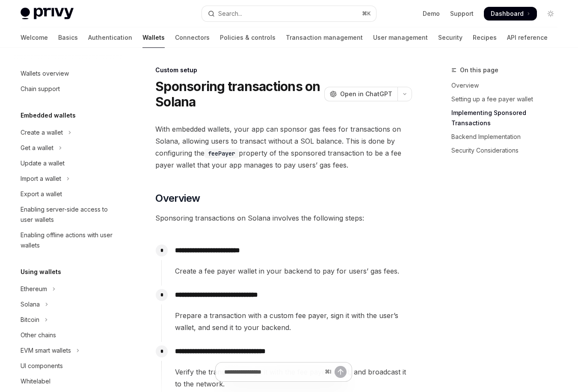 The height and width of the screenshot is (392, 578). I want to click on a: Wallets, so click(154, 38).